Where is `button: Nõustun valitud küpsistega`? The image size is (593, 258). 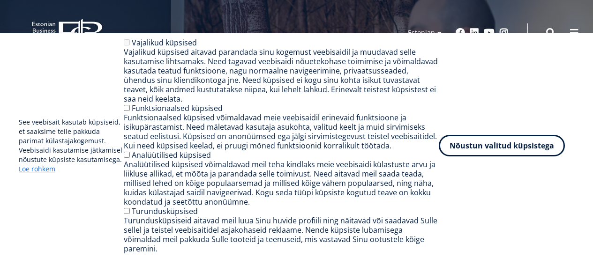
button: Nõustun valitud küpsistega is located at coordinates (501, 146).